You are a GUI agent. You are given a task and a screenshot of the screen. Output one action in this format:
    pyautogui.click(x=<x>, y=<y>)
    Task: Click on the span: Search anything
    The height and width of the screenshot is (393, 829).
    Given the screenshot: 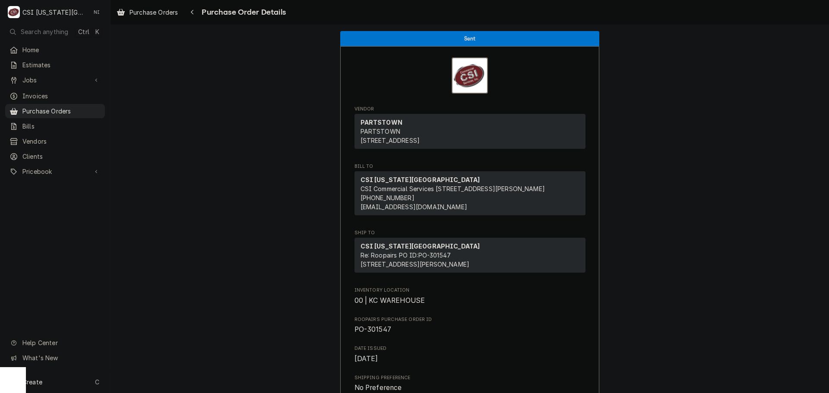 What is the action you would take?
    pyautogui.click(x=44, y=32)
    